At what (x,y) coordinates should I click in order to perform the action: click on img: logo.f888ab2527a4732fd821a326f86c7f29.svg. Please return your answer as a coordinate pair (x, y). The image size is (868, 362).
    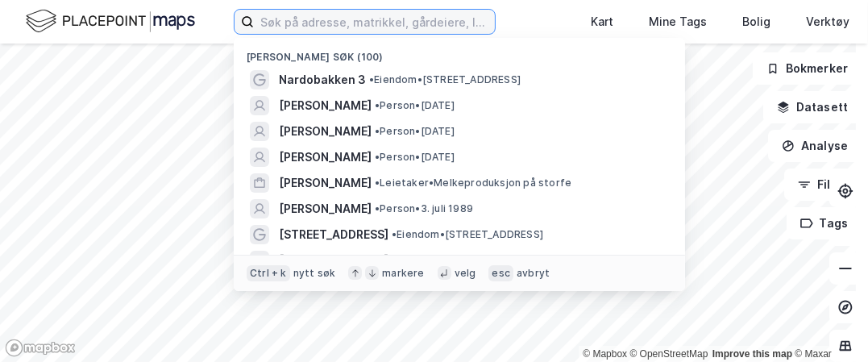
    Looking at the image, I should click on (111, 21).